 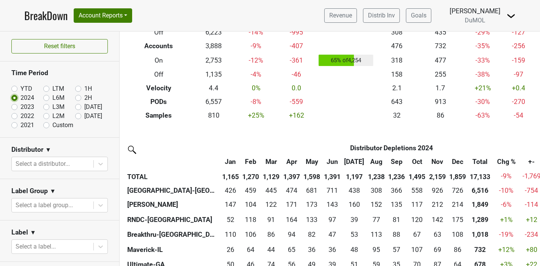 I want to click on td: 710.6, so click(x=332, y=191).